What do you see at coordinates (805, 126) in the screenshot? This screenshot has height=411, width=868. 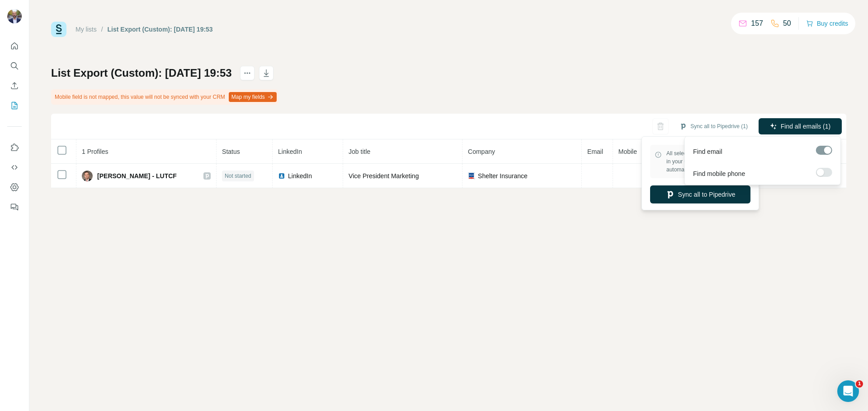 I see `span: Find all emails (1)` at bounding box center [805, 126].